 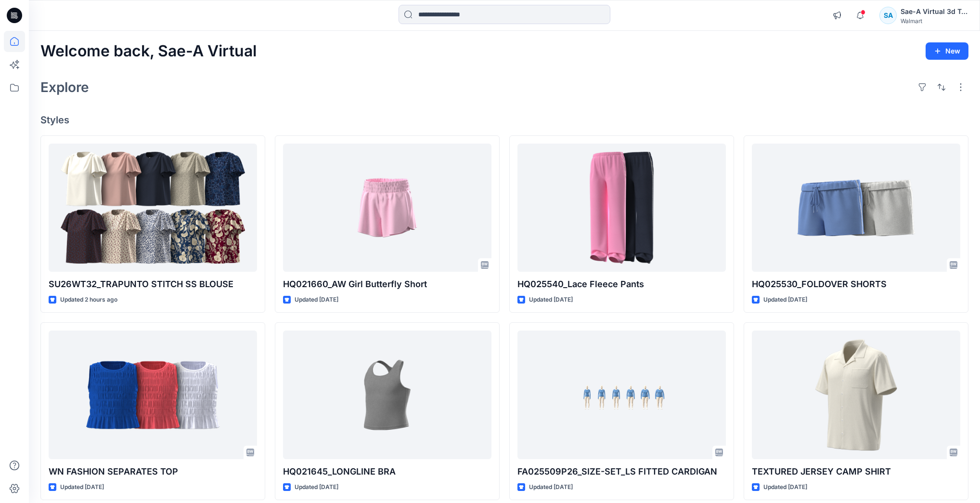 I want to click on a: HQ025540_Lace Fleece Pants, so click(x=621, y=208).